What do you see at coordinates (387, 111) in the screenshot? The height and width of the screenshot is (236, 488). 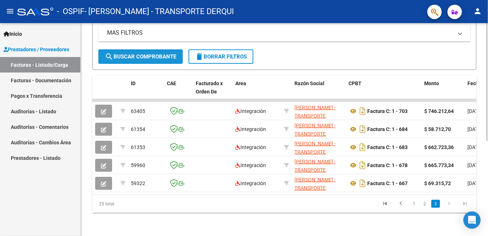 I see `strong: Factura C: 1 - 703` at bounding box center [387, 111].